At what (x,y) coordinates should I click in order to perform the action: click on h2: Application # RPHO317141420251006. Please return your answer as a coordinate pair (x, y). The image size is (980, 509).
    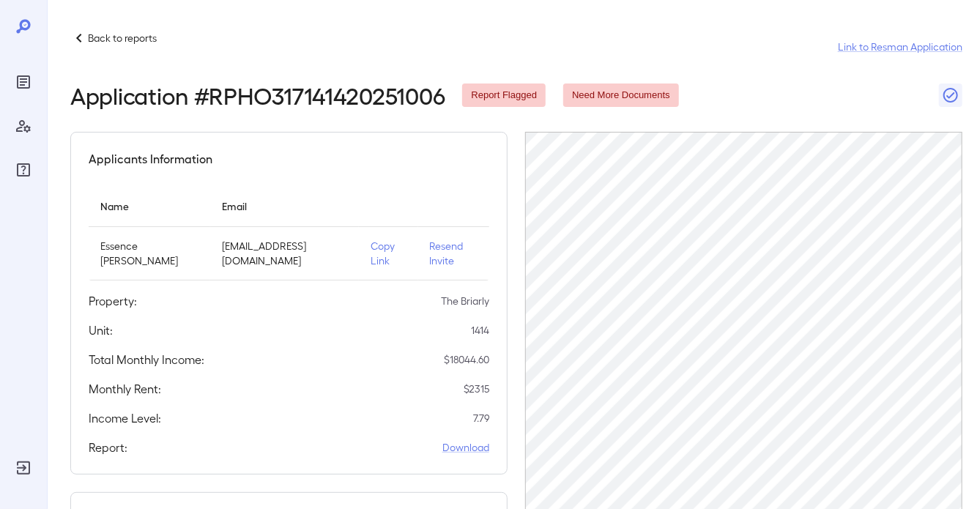
    Looking at the image, I should click on (257, 96).